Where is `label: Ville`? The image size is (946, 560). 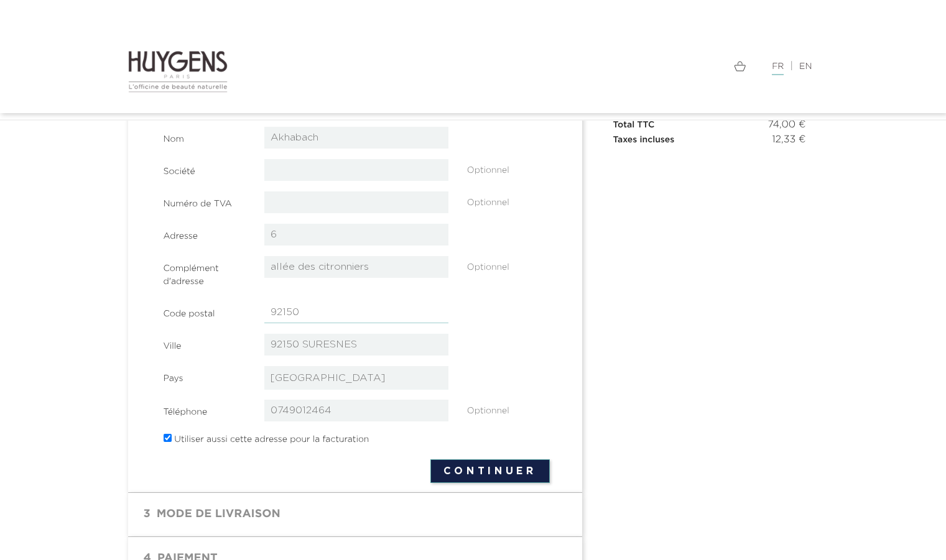 label: Ville is located at coordinates (205, 343).